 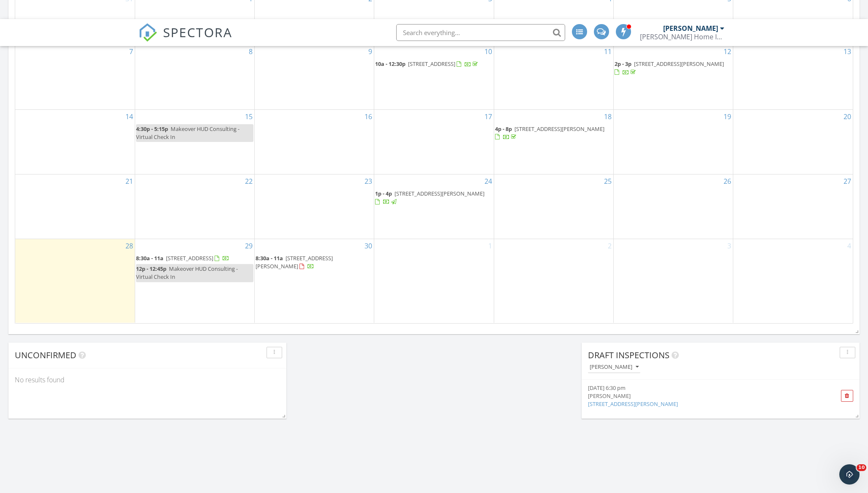 I want to click on span: 4p - 8p, so click(x=503, y=129).